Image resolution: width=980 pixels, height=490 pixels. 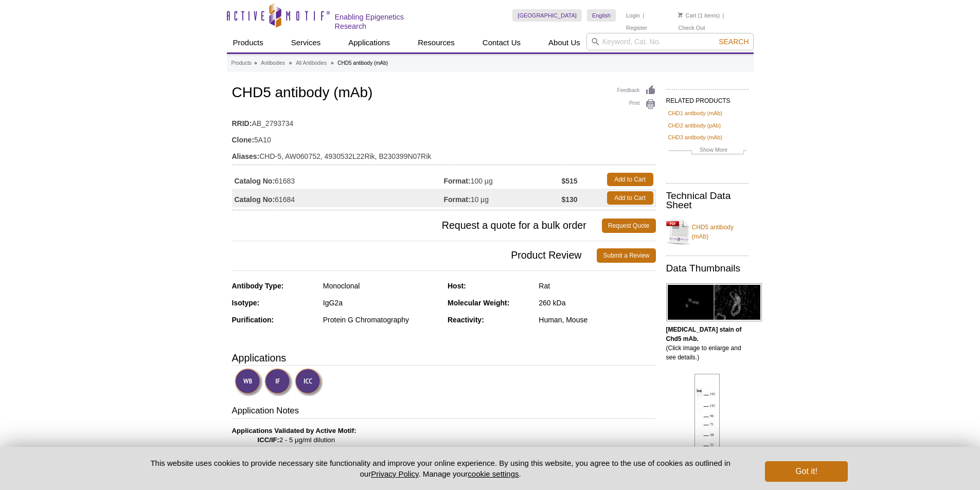 What do you see at coordinates (687, 16) in the screenshot?
I see `a: Cart` at bounding box center [687, 16].